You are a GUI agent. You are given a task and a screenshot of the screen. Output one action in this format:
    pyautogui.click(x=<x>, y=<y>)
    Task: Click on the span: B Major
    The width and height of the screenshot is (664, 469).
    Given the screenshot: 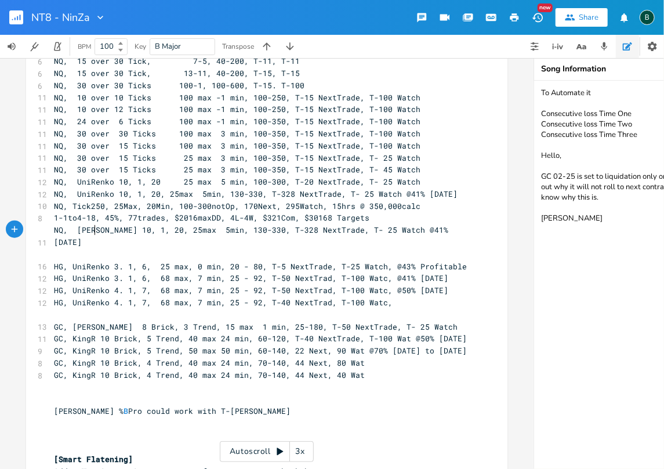 What is the action you would take?
    pyautogui.click(x=168, y=46)
    